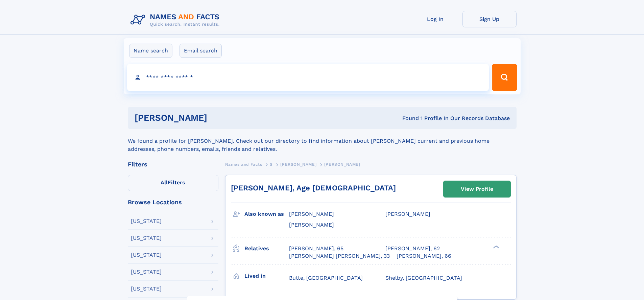 Image resolution: width=644 pixels, height=300 pixels. I want to click on label: Email search, so click(200, 50).